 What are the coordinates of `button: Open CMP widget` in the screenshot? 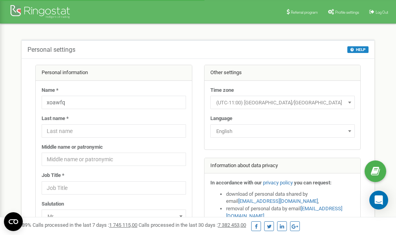 It's located at (13, 222).